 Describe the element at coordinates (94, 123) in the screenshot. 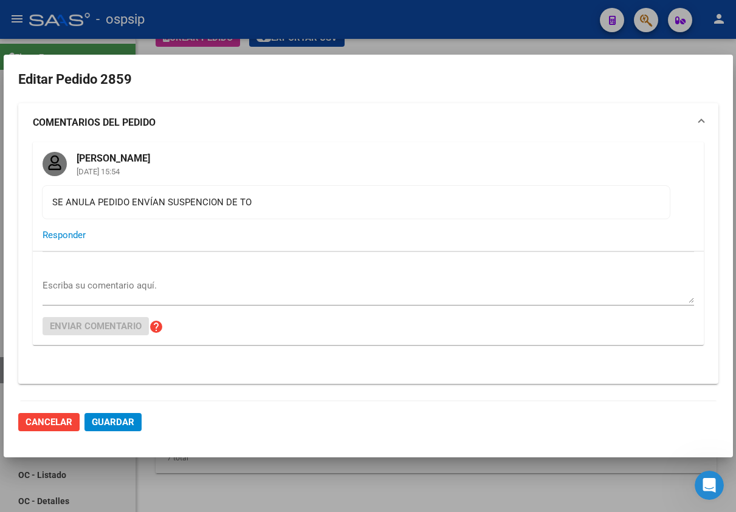

I see `strong: COMENTARIOS DEL PEDIDO` at that location.